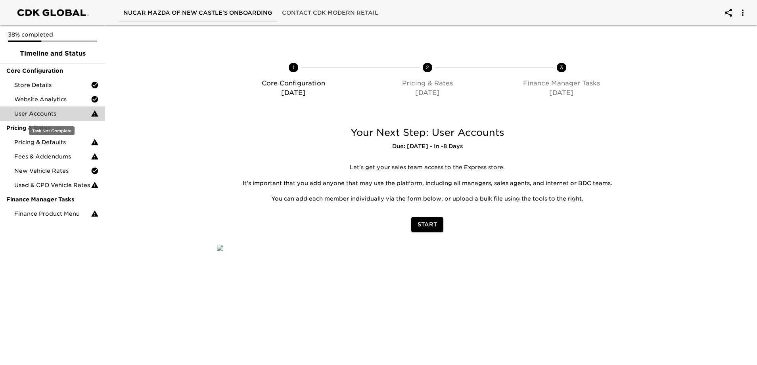 The height and width of the screenshot is (365, 757). Describe the element at coordinates (52, 113) in the screenshot. I see `span: User Accounts` at that location.